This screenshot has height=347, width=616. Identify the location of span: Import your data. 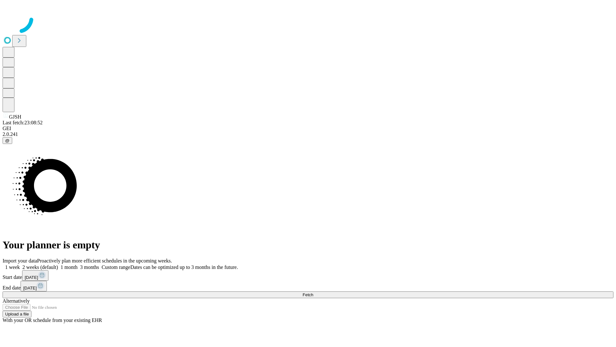
(20, 260).